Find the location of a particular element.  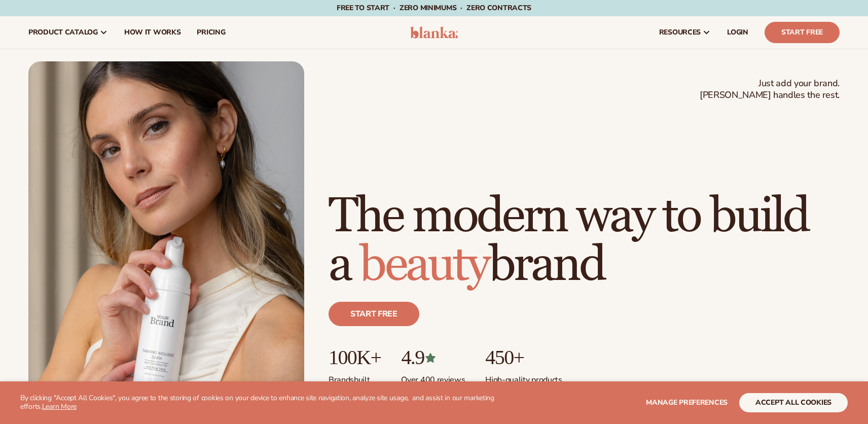

a: pricing is located at coordinates (211, 33).